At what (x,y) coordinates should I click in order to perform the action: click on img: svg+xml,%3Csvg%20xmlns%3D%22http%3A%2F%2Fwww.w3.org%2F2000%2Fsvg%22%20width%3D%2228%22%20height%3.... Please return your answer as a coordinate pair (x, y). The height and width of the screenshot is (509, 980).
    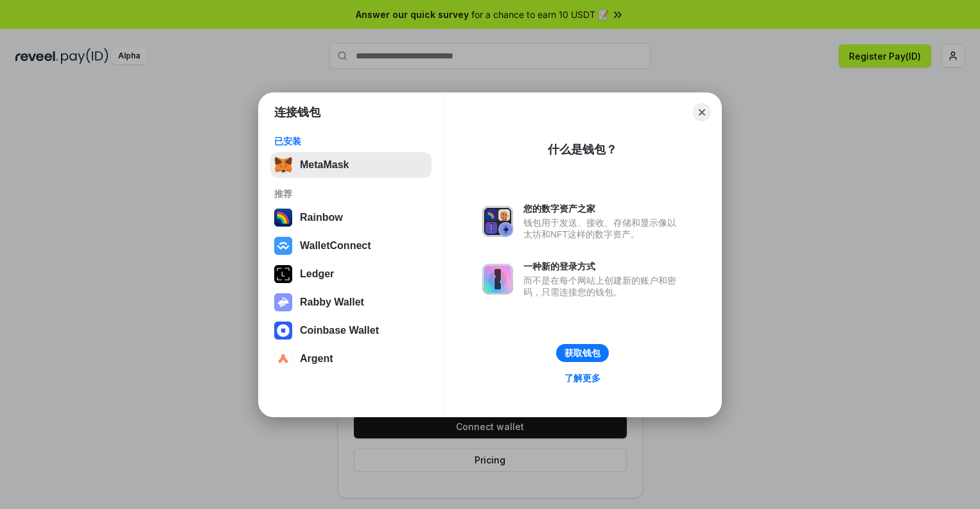
    Looking at the image, I should click on (283, 274).